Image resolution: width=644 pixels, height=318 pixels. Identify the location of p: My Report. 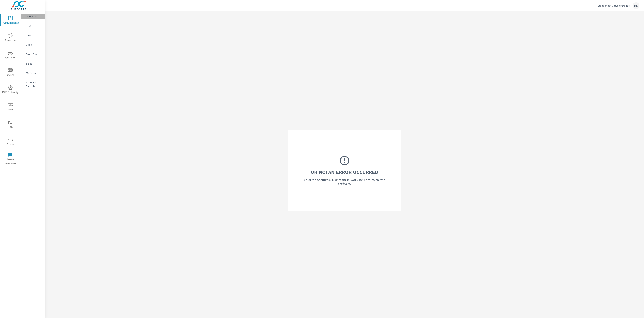
(34, 73).